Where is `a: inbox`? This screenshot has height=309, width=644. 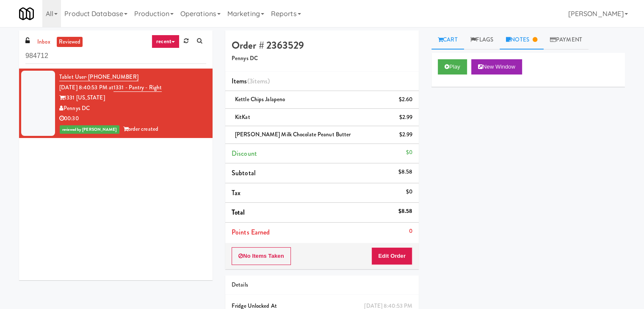
a: inbox is located at coordinates (44, 42).